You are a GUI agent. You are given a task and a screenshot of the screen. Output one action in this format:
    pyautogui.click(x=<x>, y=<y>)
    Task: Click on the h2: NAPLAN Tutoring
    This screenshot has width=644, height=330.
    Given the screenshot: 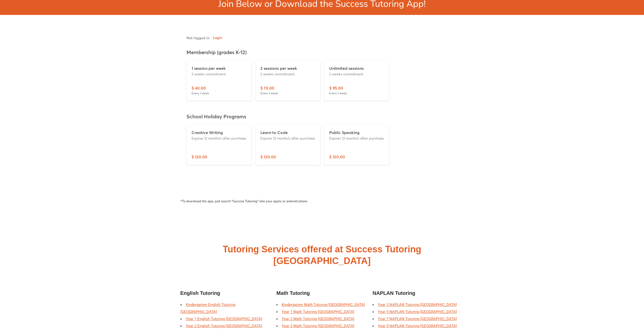 What is the action you would take?
    pyautogui.click(x=418, y=293)
    